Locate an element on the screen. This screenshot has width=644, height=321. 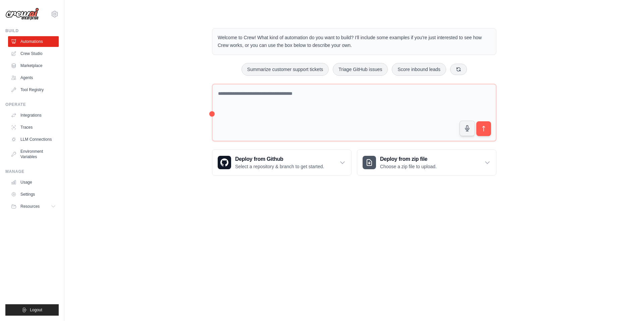
a: Crew Studio is located at coordinates (33, 53).